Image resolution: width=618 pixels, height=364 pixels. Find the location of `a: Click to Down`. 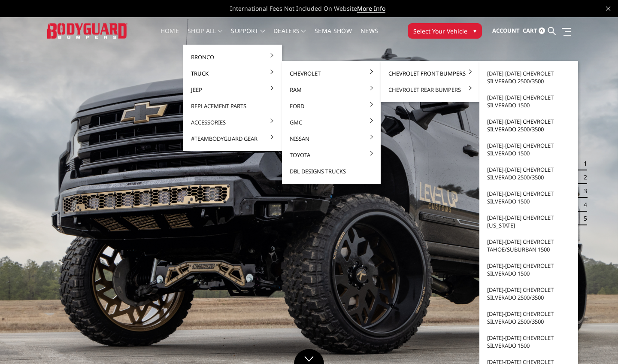

a: Click to Down is located at coordinates (309, 356).